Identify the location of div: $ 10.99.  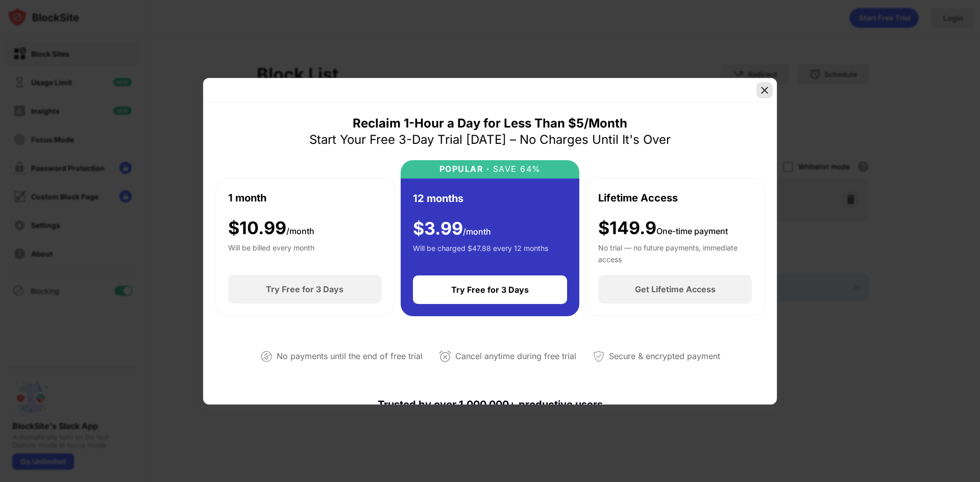
(271, 228).